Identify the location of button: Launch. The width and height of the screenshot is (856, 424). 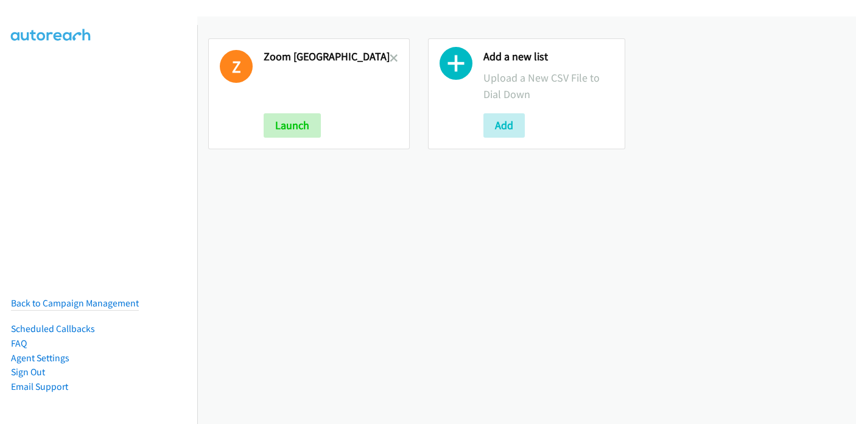
(292, 125).